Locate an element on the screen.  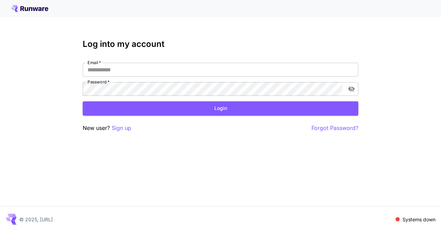
label: Email is located at coordinates (94, 62).